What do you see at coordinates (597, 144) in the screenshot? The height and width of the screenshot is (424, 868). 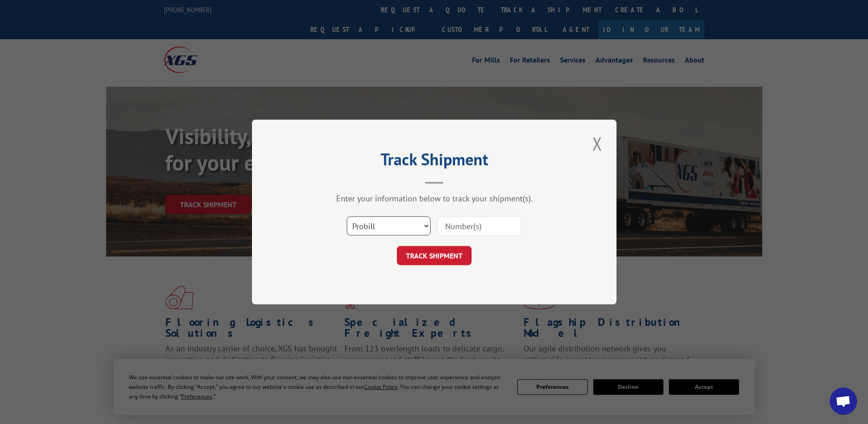 I see `button: Close modal` at bounding box center [597, 144].